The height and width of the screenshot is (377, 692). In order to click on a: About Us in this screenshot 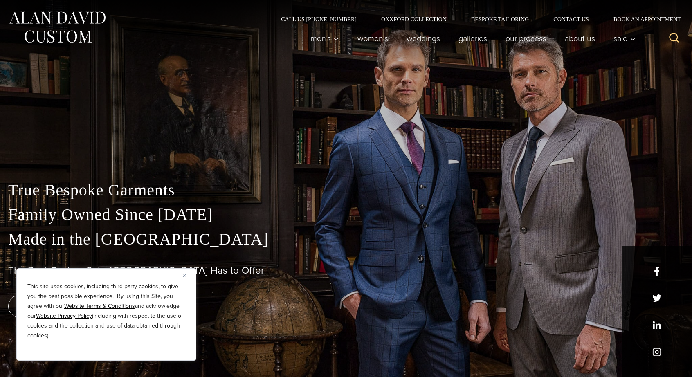, I will do `click(580, 38)`.